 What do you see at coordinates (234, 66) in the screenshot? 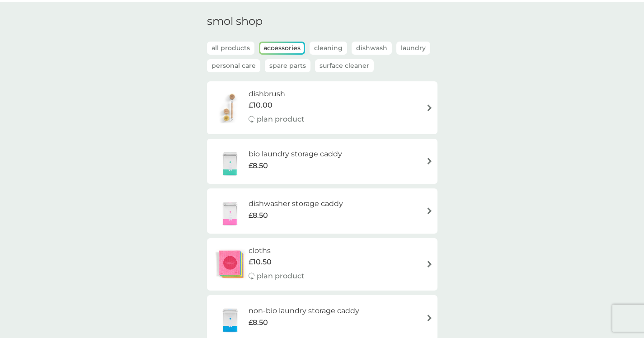
I see `p: Personal Care` at bounding box center [234, 66].